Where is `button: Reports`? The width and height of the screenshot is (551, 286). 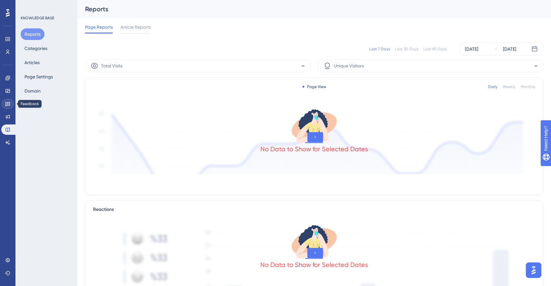
button: Reports is located at coordinates (33, 34).